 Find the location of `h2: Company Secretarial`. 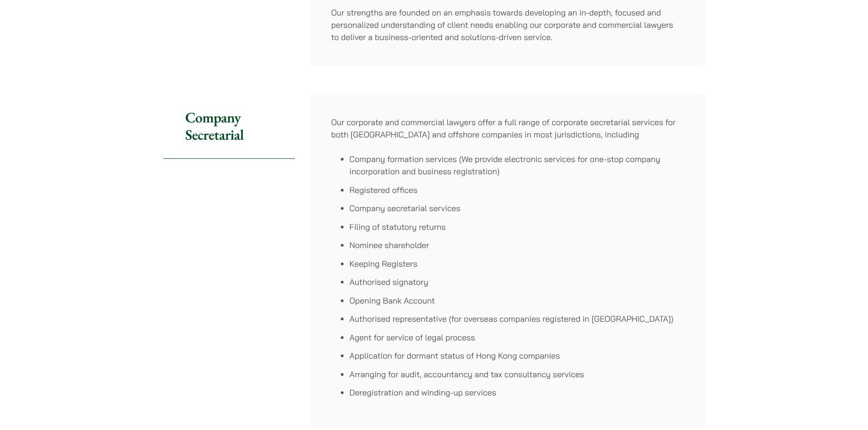

h2: Company Secretarial is located at coordinates (229, 127).